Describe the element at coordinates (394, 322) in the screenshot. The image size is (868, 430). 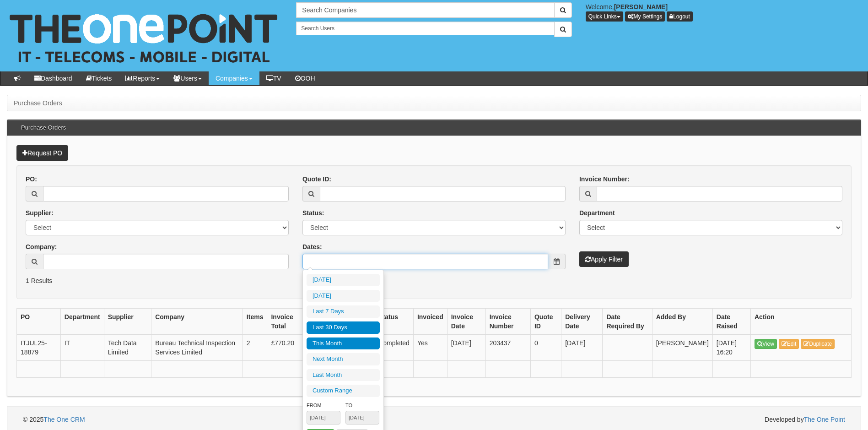
I see `th: Status` at that location.